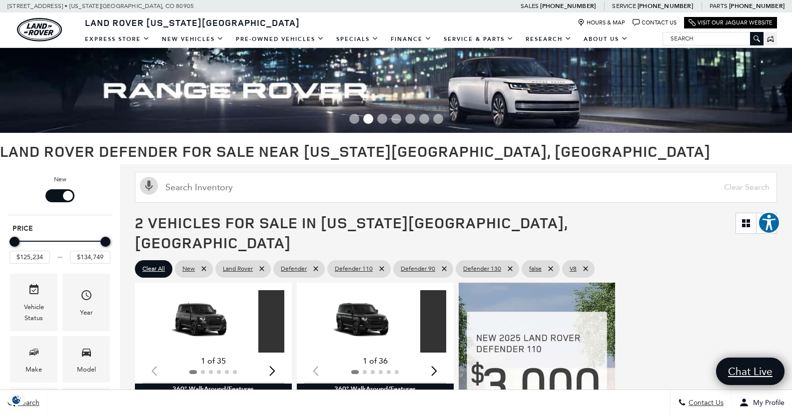 Image resolution: width=792 pixels, height=415 pixels. Describe the element at coordinates (33, 370) in the screenshot. I see `div: Make` at that location.